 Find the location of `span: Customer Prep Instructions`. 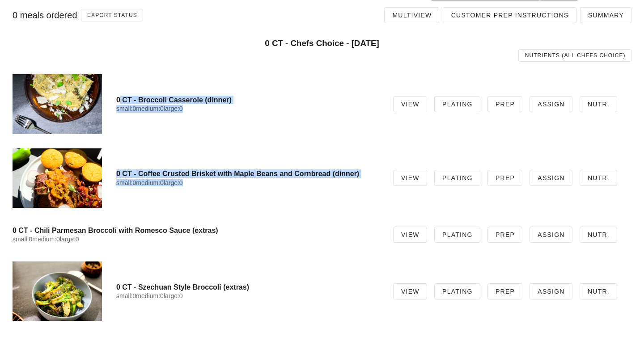

span: Customer Prep Instructions is located at coordinates (510, 15).